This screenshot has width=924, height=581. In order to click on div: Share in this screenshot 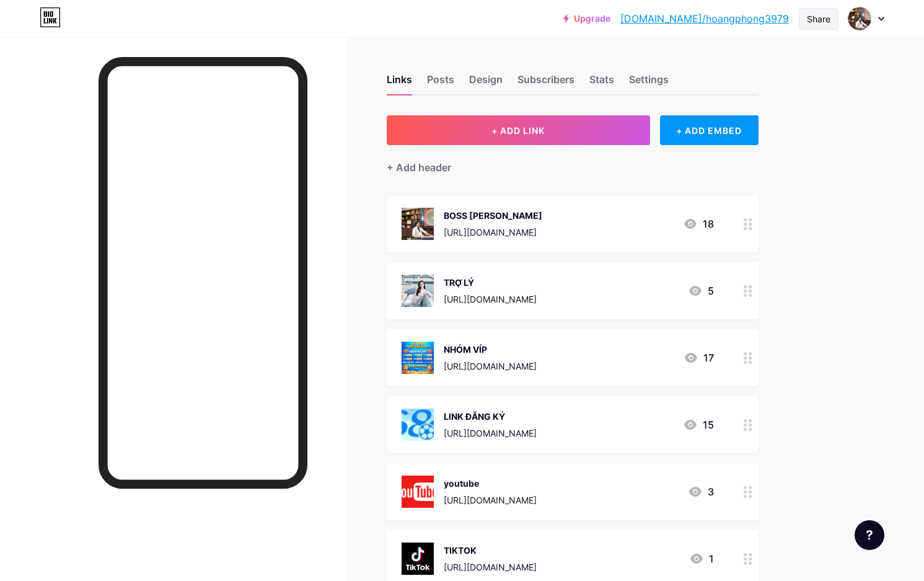, I will do `click(819, 19)`.